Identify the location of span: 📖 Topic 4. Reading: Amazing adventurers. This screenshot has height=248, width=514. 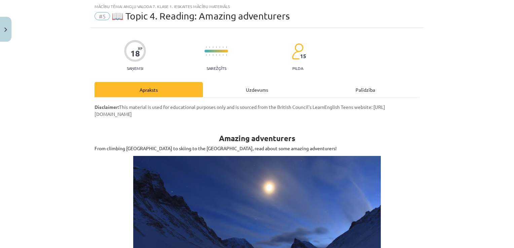
(200, 16).